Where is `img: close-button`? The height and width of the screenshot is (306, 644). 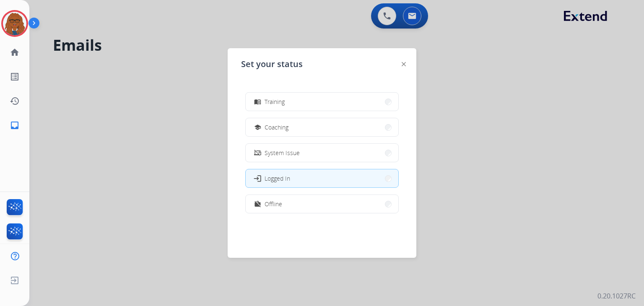 img: close-button is located at coordinates (404, 64).